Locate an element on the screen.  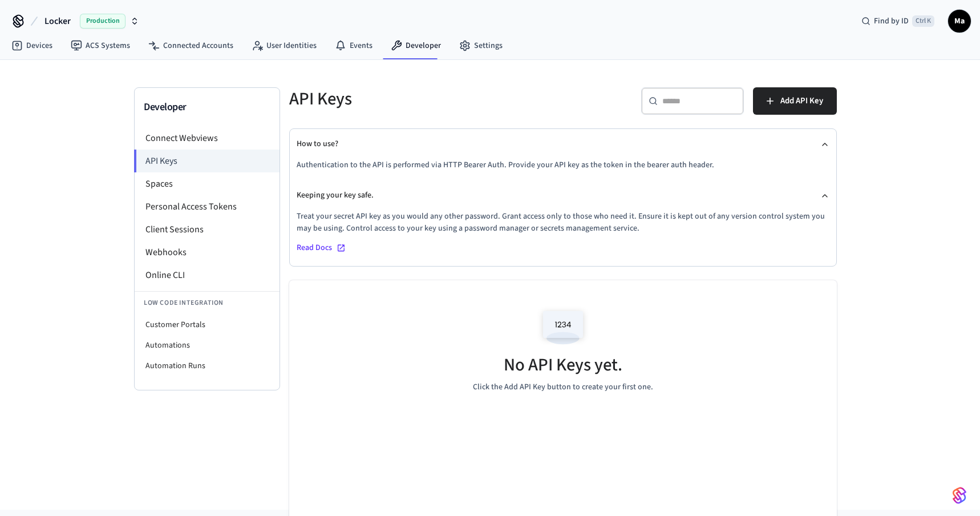
p: Treat your secret API key as you would any other password. Grant access only to those who need it... is located at coordinates (563, 223).